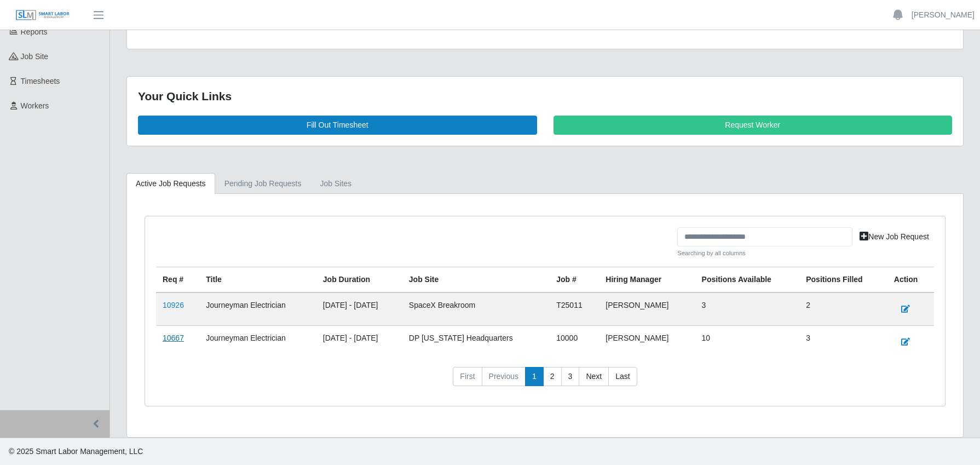 The width and height of the screenshot is (980, 465). I want to click on th: Job Duration, so click(359, 280).